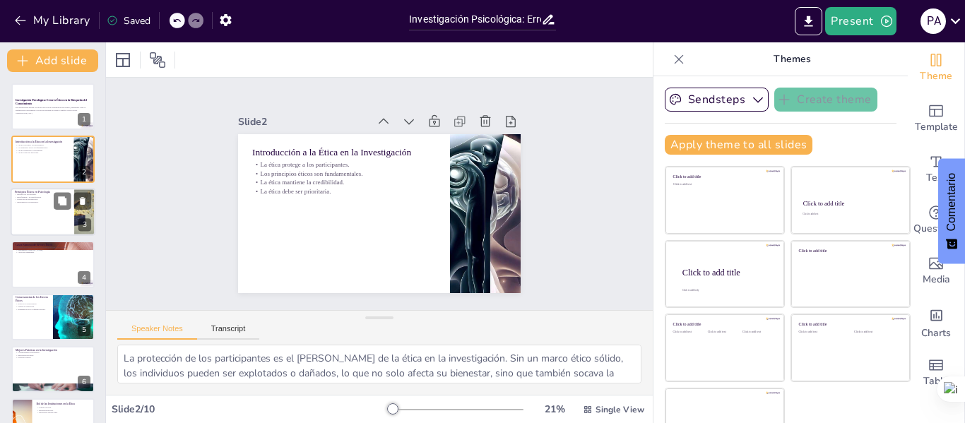 The width and height of the screenshot is (965, 423). Describe the element at coordinates (727, 290) in the screenshot. I see `div: Click to add body` at that location.